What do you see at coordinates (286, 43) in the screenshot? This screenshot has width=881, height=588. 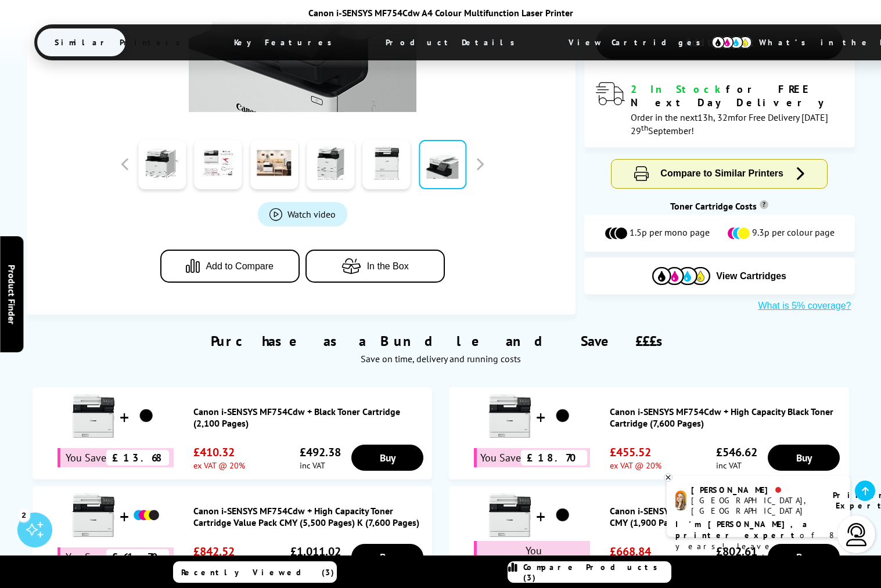 I see `span: Key Features` at bounding box center [286, 43].